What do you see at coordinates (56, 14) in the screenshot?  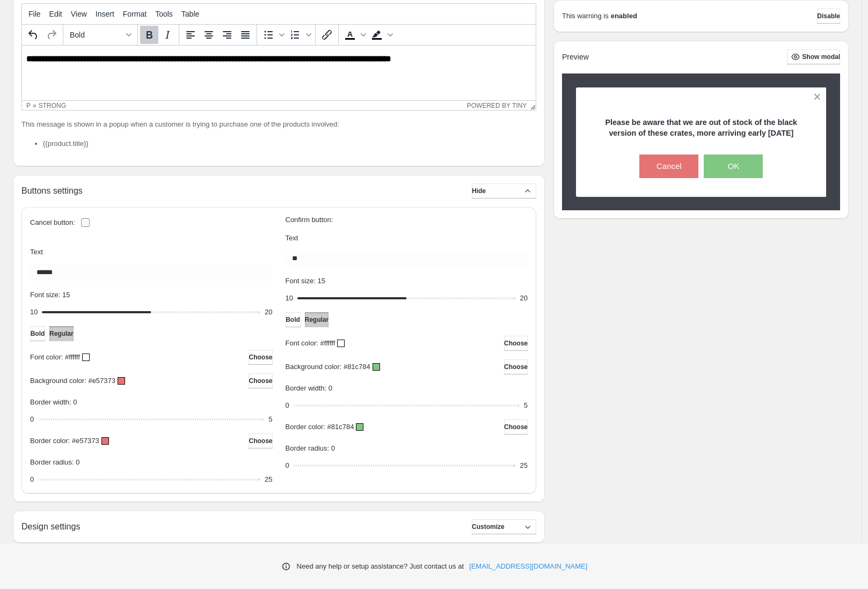 I see `span: Edit` at bounding box center [56, 14].